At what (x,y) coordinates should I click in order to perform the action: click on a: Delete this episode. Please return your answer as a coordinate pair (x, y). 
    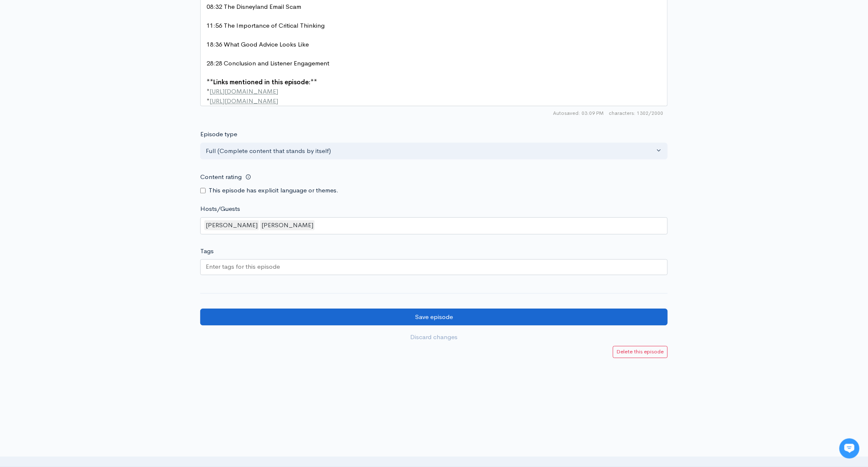
    Looking at the image, I should click on (640, 351).